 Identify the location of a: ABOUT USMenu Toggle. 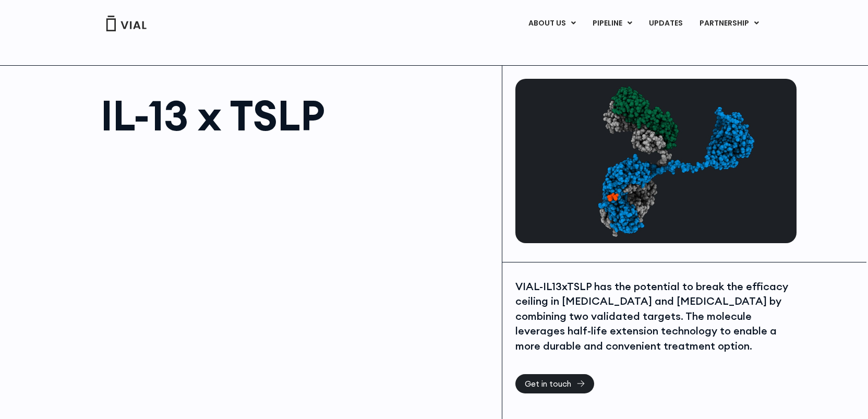
(552, 24).